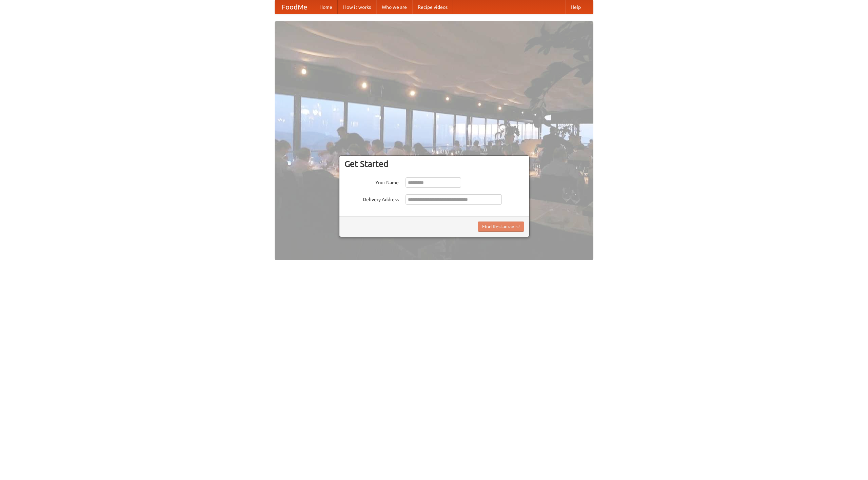 This screenshot has width=868, height=480. I want to click on a: Who we are, so click(394, 7).